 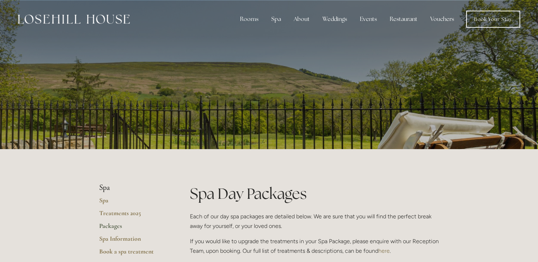 I want to click on a: Treatments 2025, so click(x=133, y=216).